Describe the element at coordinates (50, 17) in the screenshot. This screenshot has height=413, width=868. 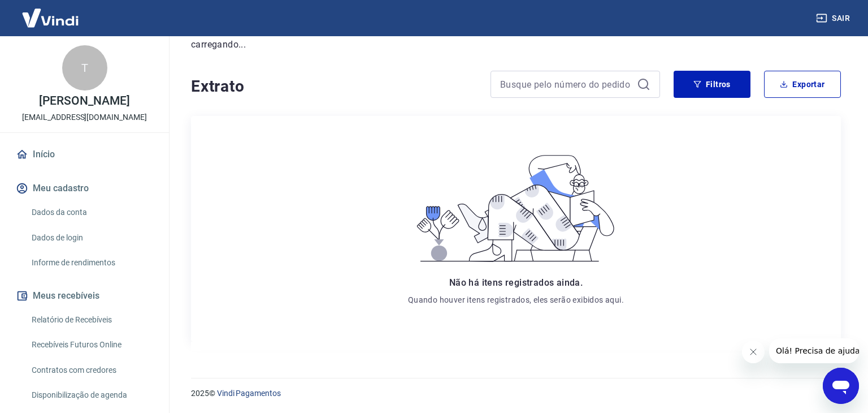
I see `img: Vindi` at that location.